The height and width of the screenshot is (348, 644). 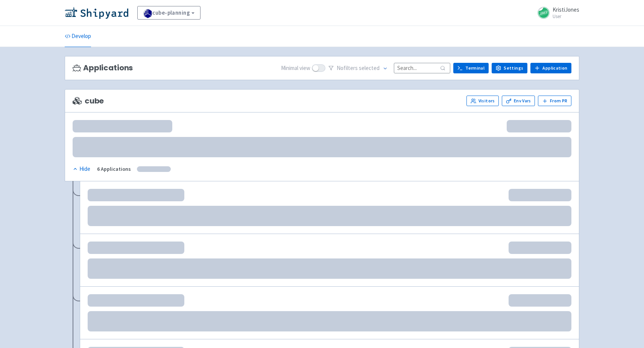 What do you see at coordinates (81, 169) in the screenshot?
I see `div: Hide` at bounding box center [81, 169].